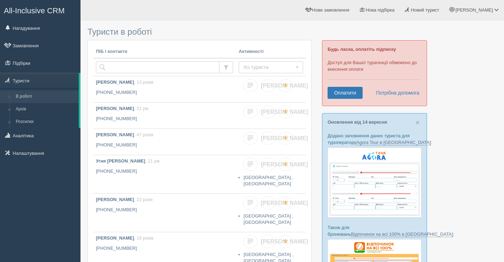 This screenshot has height=262, width=504. Describe the element at coordinates (34, 11) in the screenshot. I see `span: All-Inclusive CRM` at that location.